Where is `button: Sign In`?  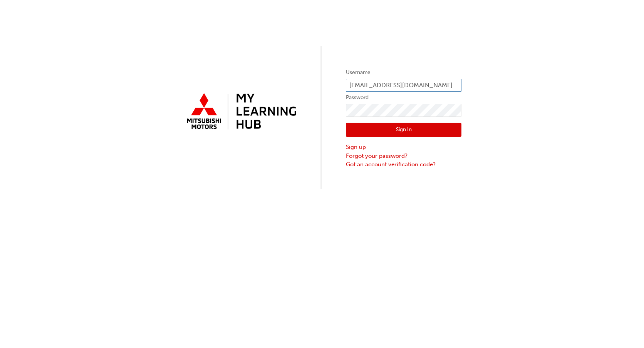 button: Sign In is located at coordinates (404, 130).